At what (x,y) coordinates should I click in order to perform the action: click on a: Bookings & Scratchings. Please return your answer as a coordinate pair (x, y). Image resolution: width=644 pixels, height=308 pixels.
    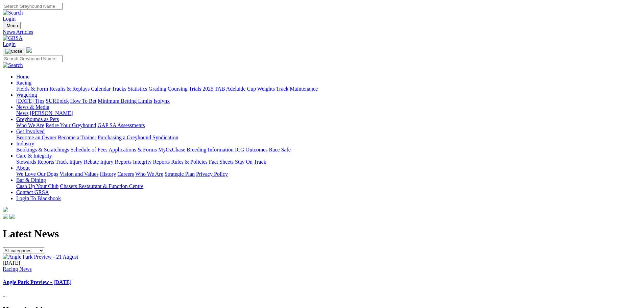
    Looking at the image, I should click on (42, 150).